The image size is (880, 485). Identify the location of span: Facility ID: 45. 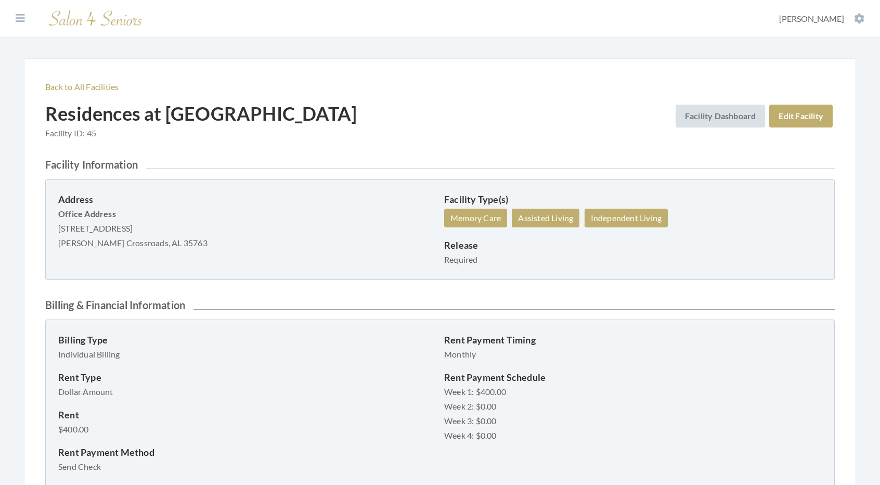
(201, 133).